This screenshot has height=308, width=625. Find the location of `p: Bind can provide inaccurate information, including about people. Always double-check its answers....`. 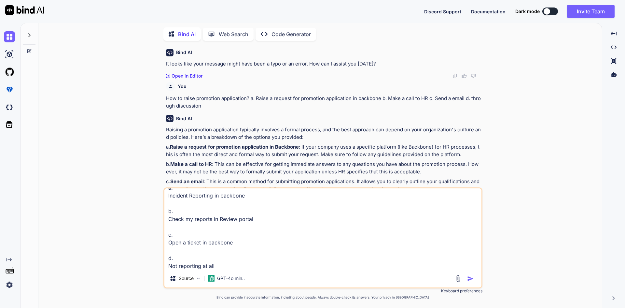

p: Bind can provide inaccurate information, including about people. Always double-check its answers.... is located at coordinates (323, 297).